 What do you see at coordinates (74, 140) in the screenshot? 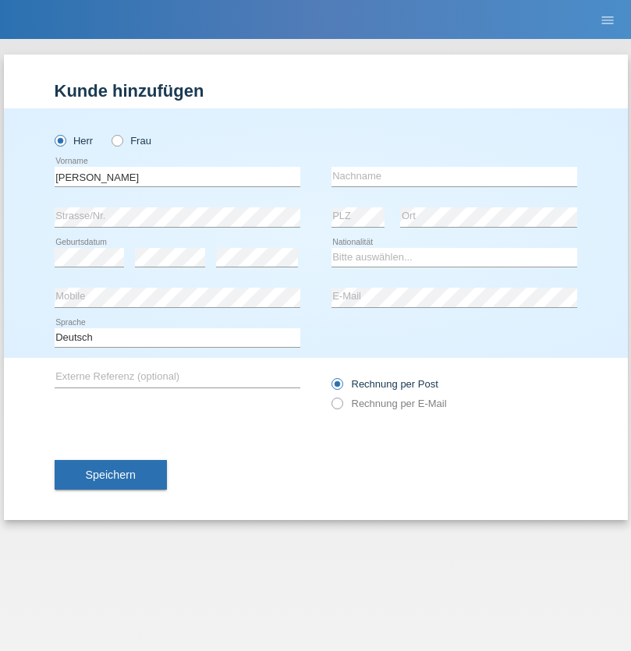
I see `label: Herr` at bounding box center [74, 140].